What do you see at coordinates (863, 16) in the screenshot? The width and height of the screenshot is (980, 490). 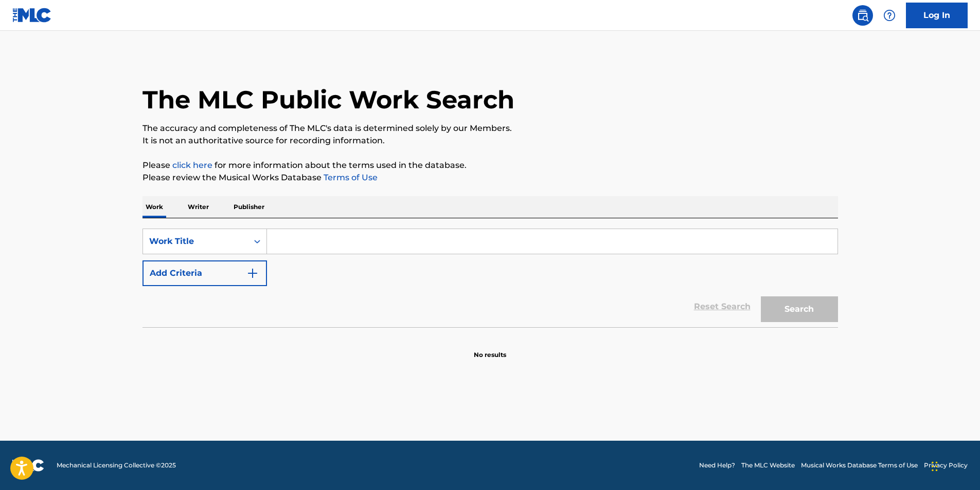 I see `a: Public Search` at bounding box center [863, 16].